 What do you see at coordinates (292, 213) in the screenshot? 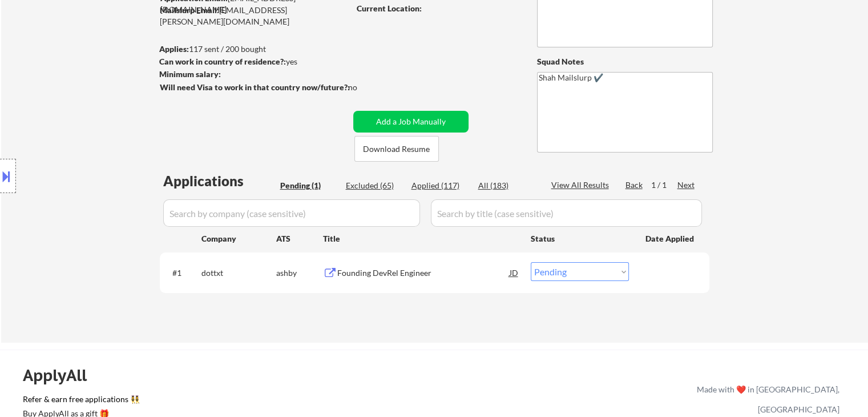
I see `input: Search by company (case sensitive)` at bounding box center [292, 213].